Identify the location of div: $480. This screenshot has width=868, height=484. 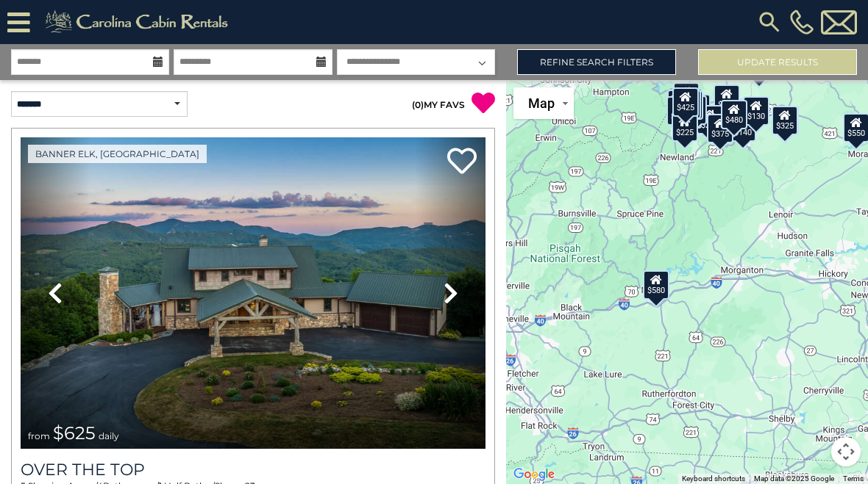
(734, 115).